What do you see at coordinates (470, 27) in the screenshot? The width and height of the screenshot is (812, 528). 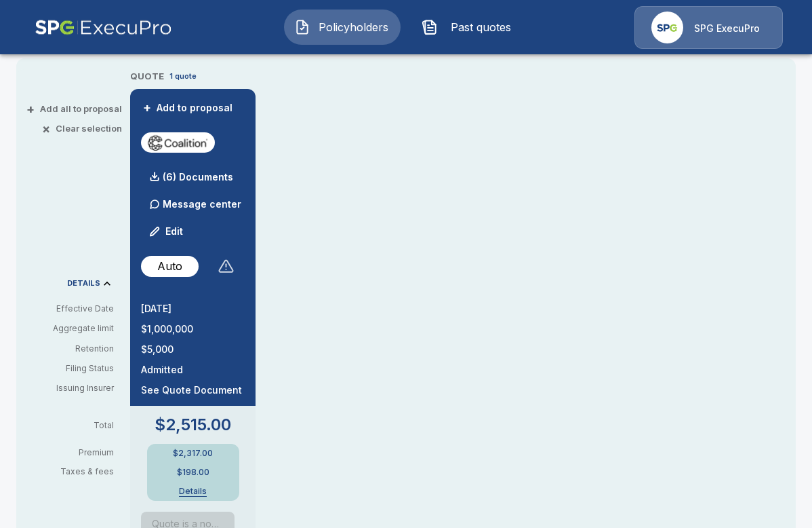 I see `button: Past quotes IconPast quotes` at bounding box center [470, 27].